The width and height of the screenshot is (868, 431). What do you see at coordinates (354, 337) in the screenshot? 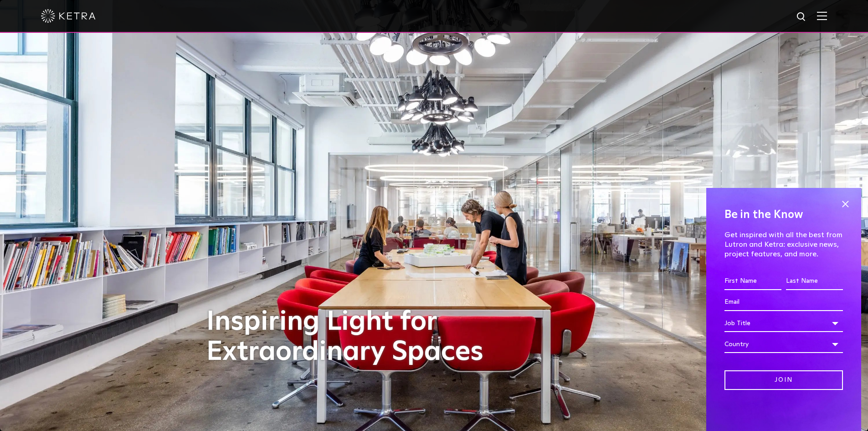
I see `h1: Inspiring Light for Extraordinary Spaces` at bounding box center [354, 337].